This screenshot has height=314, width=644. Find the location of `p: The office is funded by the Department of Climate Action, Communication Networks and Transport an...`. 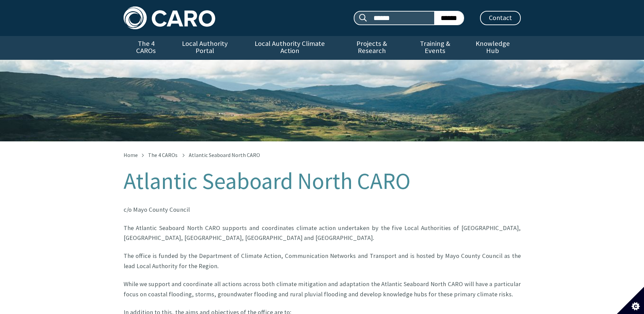

p: The office is funded by the Department of Climate Action, Communication Networks and Transport an... is located at coordinates (322, 261).